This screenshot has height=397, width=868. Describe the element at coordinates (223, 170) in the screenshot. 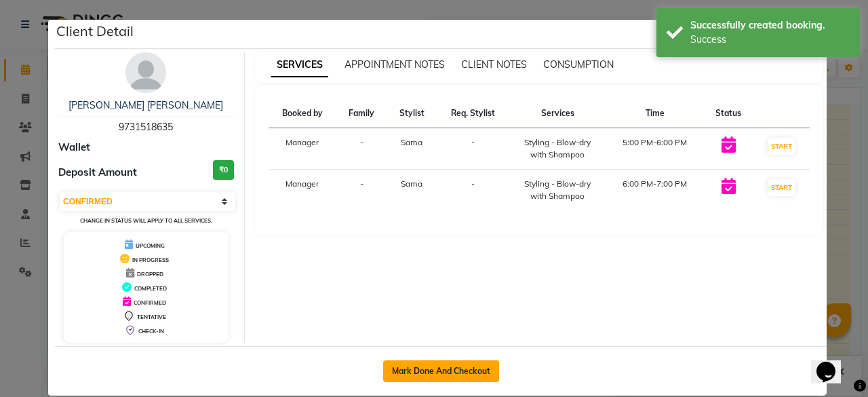

I see `h3: ₹0` at that location.